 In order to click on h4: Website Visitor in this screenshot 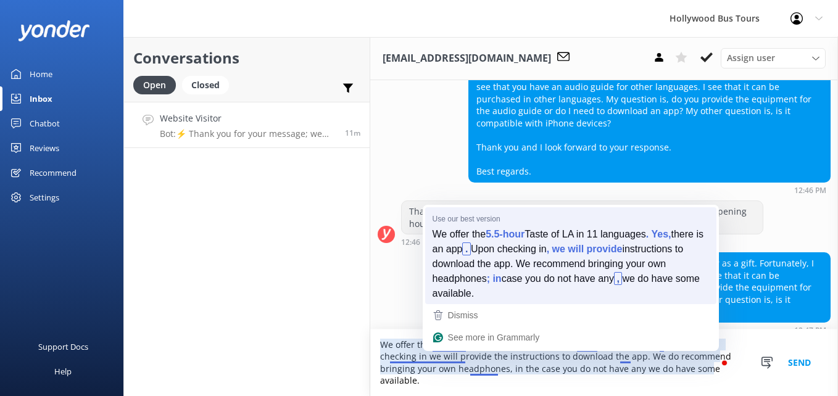, I will do `click(247, 118)`.